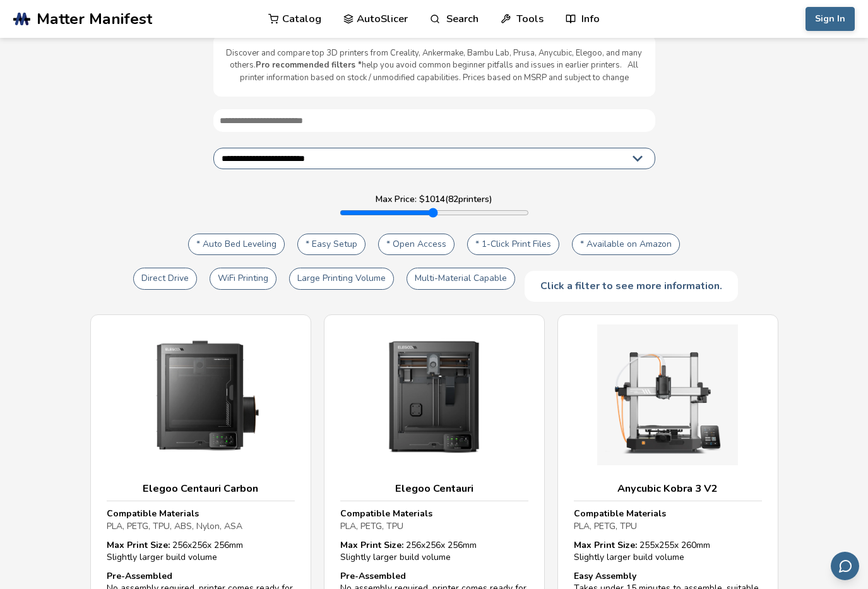 The height and width of the screenshot is (589, 868). Describe the element at coordinates (342, 278) in the screenshot. I see `button: Large Printing Volume` at that location.